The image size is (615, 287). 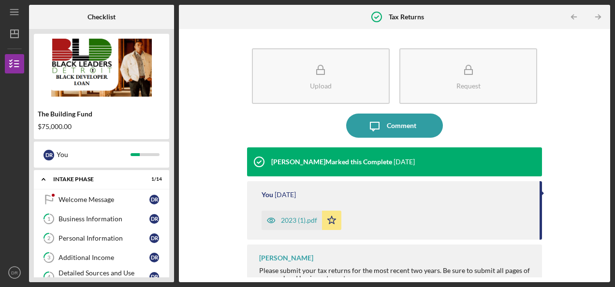 What do you see at coordinates (101, 114) in the screenshot?
I see `div: The Building Fund` at bounding box center [101, 114].